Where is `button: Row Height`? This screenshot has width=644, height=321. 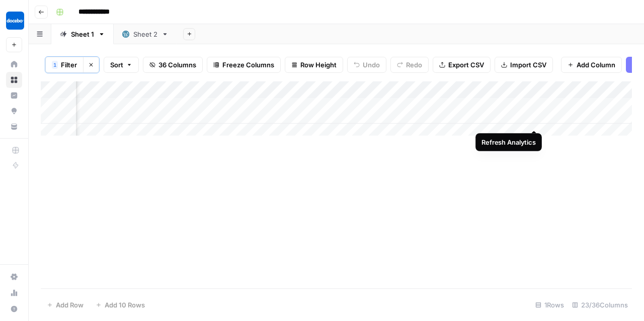 button: Row Height is located at coordinates (314, 65).